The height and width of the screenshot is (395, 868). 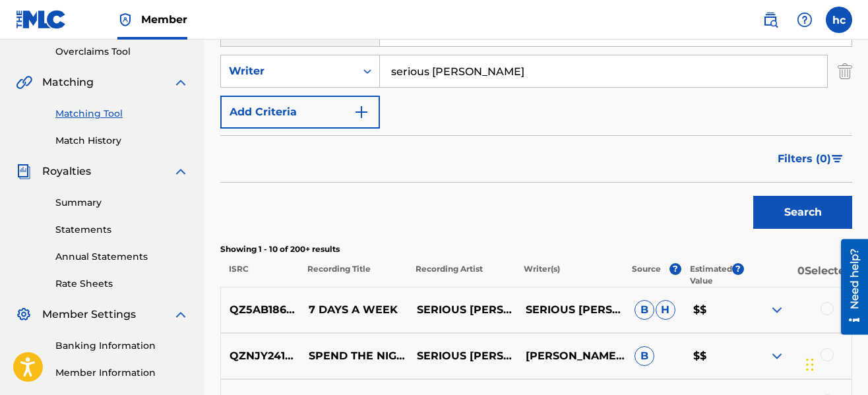 What do you see at coordinates (839, 20) in the screenshot?
I see `div: User Menu` at bounding box center [839, 20].